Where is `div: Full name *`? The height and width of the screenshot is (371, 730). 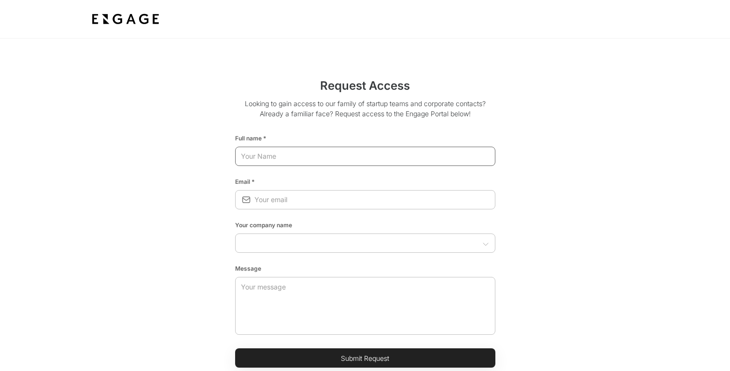 div: Full name * is located at coordinates (365, 137).